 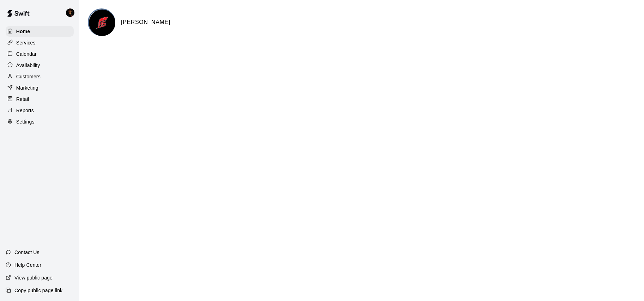 I want to click on p: Calendar, so click(x=26, y=54).